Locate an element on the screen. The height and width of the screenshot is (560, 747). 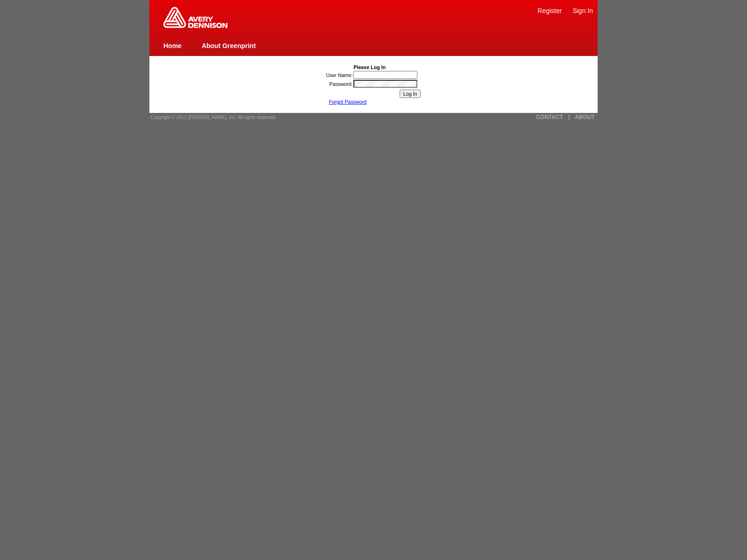
img: Home is located at coordinates (195, 17).